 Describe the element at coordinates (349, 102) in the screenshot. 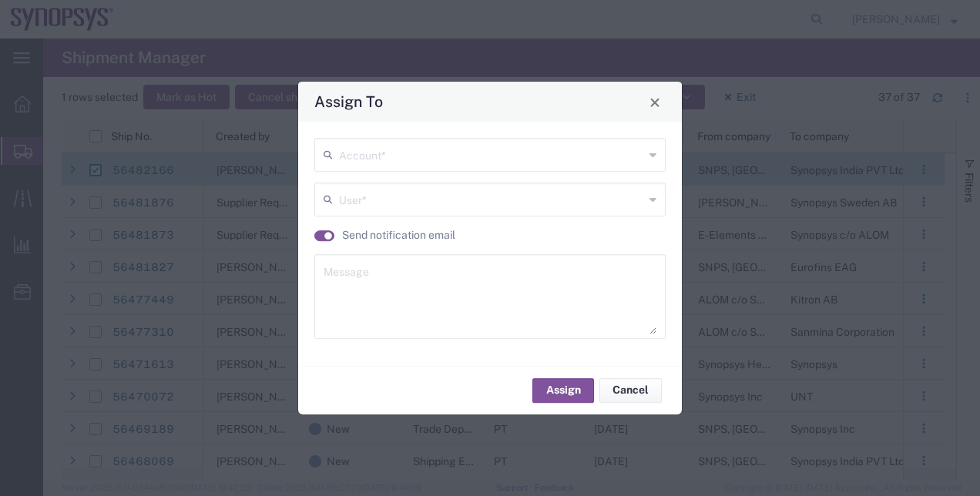

I see `h4: Assign To` at that location.